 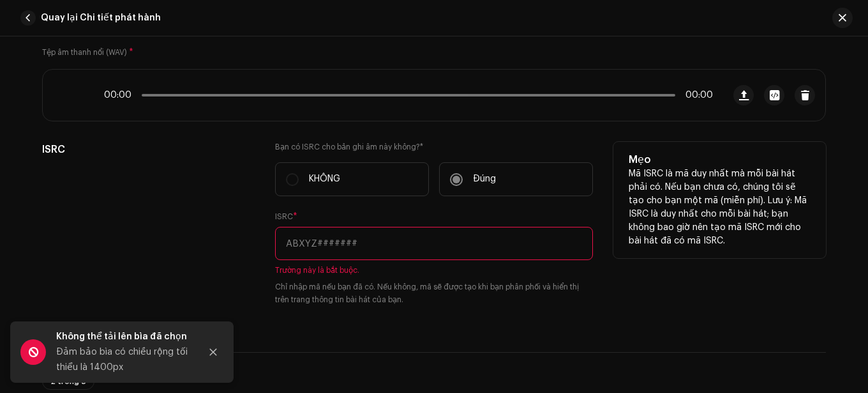 I want to click on font: 00:00, so click(x=699, y=95).